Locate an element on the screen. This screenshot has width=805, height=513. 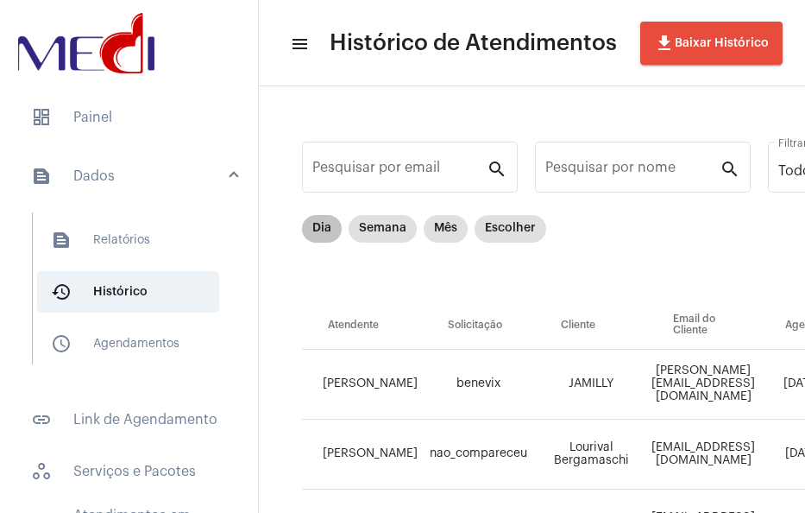
span: Baixar Histórico is located at coordinates (711, 43).